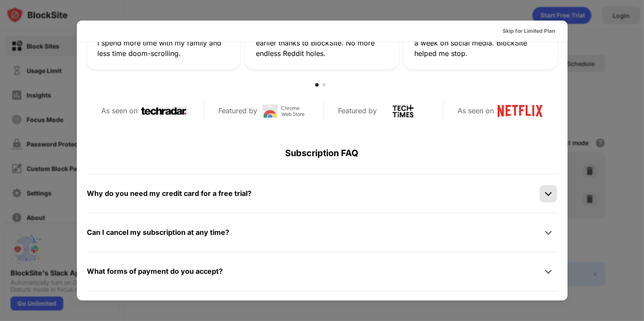 Image resolution: width=644 pixels, height=321 pixels. Describe the element at coordinates (322, 43) in the screenshot. I see `div: I finished my project a whole week earlier thanks to BlockSite. No more endless Reddit holes.` at that location.